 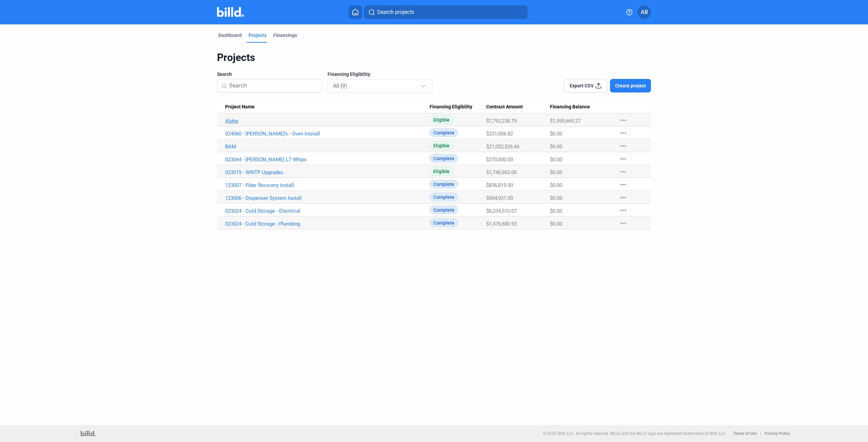 I want to click on span: Create project, so click(x=630, y=86).